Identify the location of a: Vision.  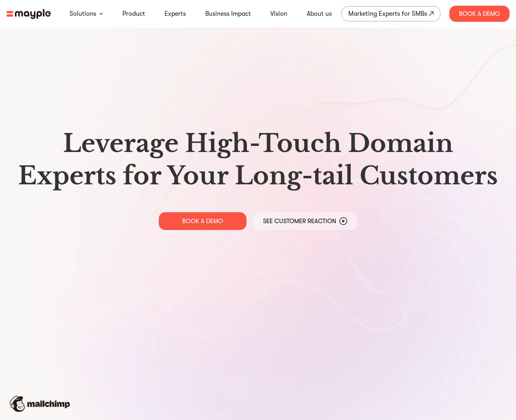
(279, 14).